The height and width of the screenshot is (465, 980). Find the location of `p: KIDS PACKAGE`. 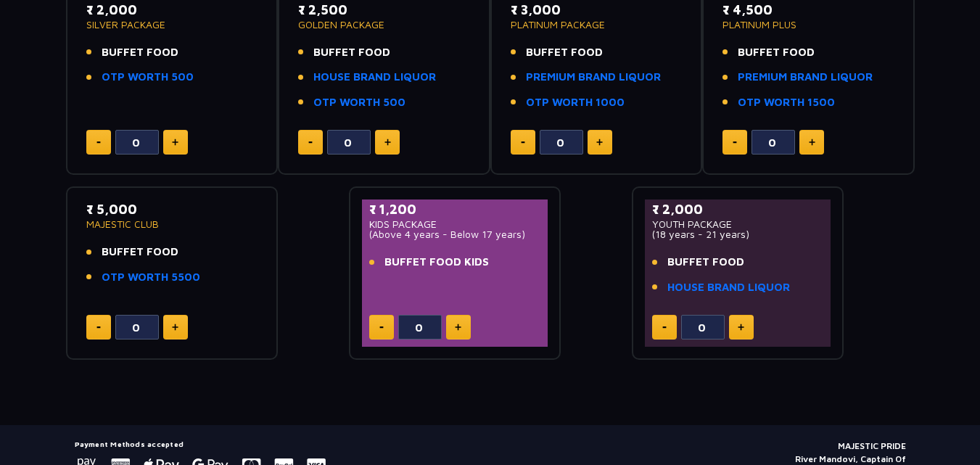

p: KIDS PACKAGE is located at coordinates (455, 224).